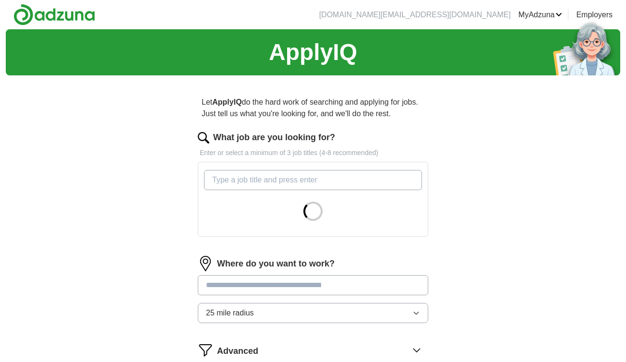 The width and height of the screenshot is (626, 362). Describe the element at coordinates (206, 350) in the screenshot. I see `img: filter` at that location.